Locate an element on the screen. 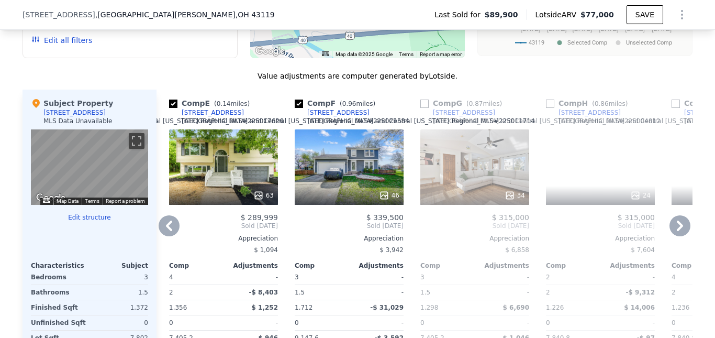 This screenshot has width=715, height=338. span: -$ 31,029 is located at coordinates (387, 307).